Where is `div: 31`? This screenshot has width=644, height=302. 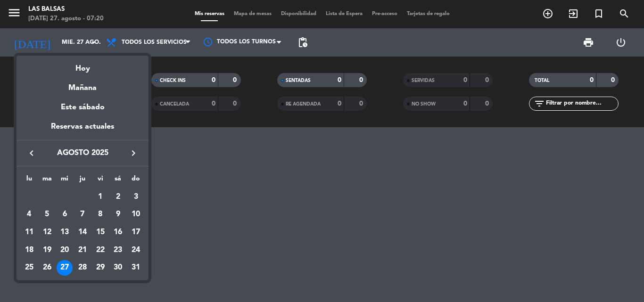 div: 31 is located at coordinates (135, 268).